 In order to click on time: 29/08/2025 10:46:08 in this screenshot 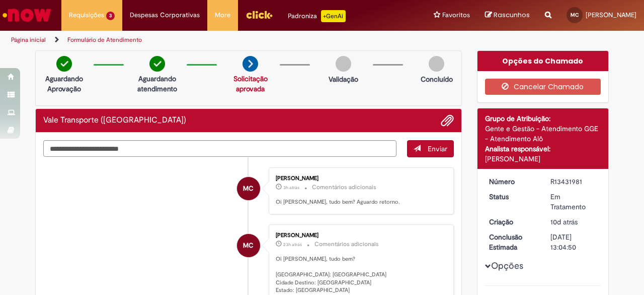, I will do `click(291, 187)`.